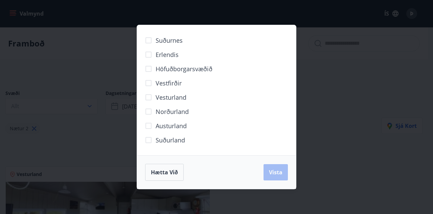  Describe the element at coordinates (169, 83) in the screenshot. I see `span: Vestfirðir` at that location.